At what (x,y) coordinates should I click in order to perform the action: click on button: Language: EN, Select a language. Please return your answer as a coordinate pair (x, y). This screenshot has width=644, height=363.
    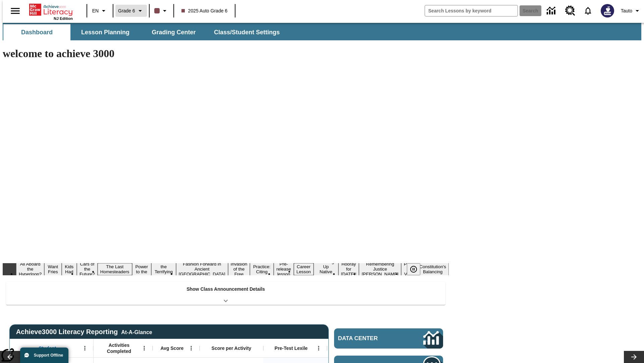
    Looking at the image, I should click on (100, 11).